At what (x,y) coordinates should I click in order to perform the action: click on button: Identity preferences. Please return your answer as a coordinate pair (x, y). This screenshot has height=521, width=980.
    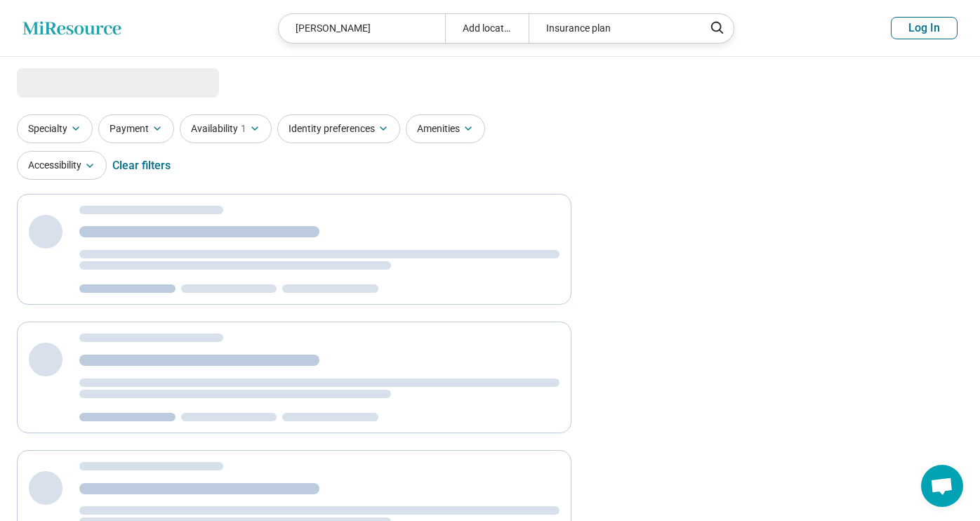
    Looking at the image, I should click on (339, 129).